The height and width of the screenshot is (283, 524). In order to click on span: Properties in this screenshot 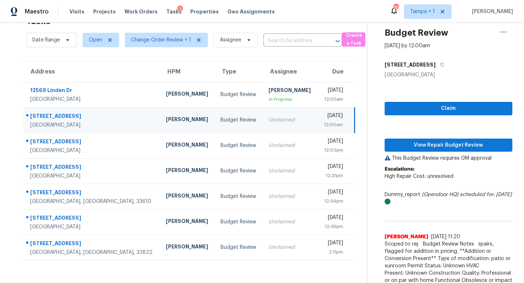, I will do `click(205, 12)`.